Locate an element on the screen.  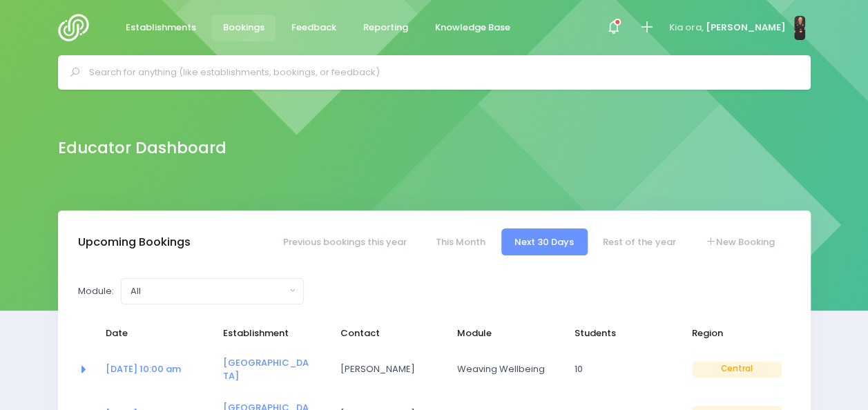
td: Dawn Telfer is located at coordinates (389, 369).